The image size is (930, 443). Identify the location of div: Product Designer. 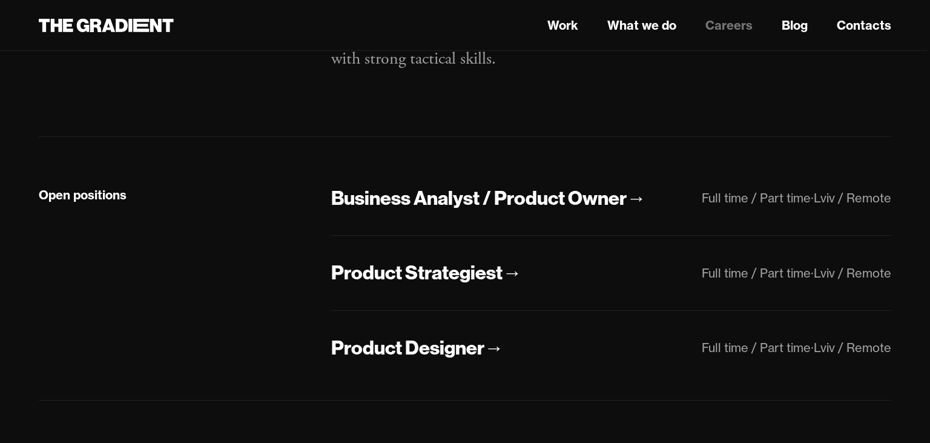
(407, 347).